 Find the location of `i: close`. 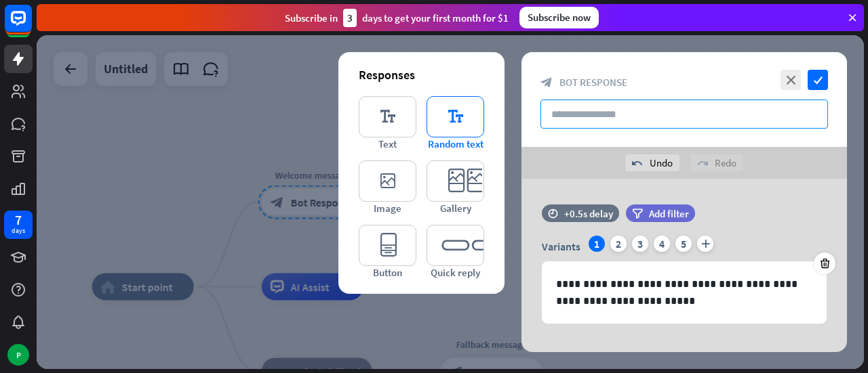

i: close is located at coordinates (790, 80).